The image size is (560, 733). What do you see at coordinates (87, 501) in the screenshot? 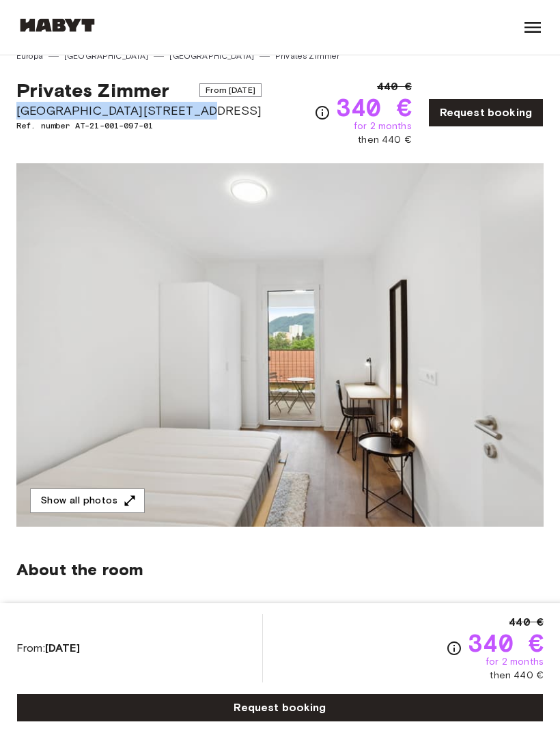
I see `button: Show all photos` at bounding box center [87, 501].